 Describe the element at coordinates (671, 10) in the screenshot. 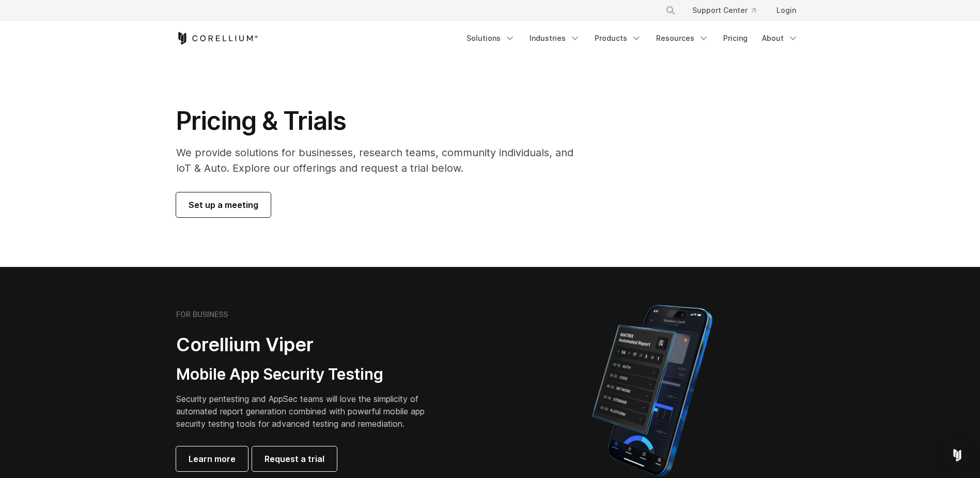

I see `button: Search` at that location.